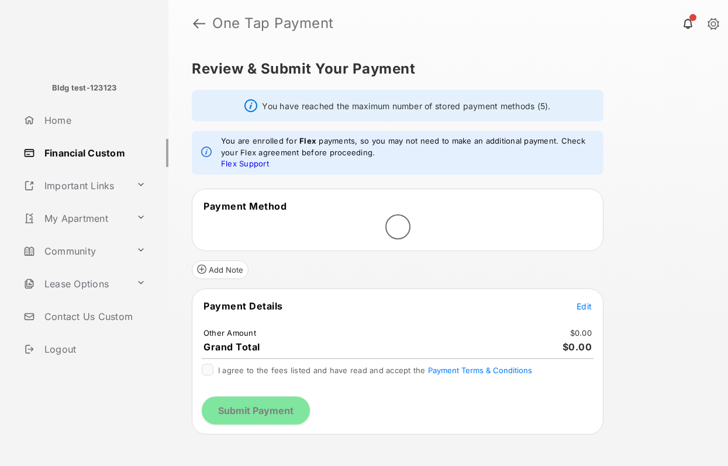 Image resolution: width=728 pixels, height=466 pixels. Describe the element at coordinates (584, 306) in the screenshot. I see `span: Edit` at that location.